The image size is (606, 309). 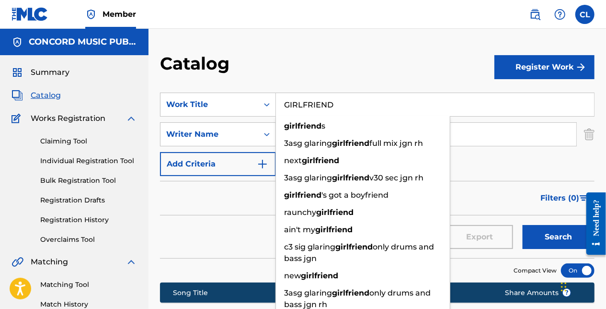 I want to click on img: f7272a7cc735f4ea7f67.svg, so click(x=582, y=67).